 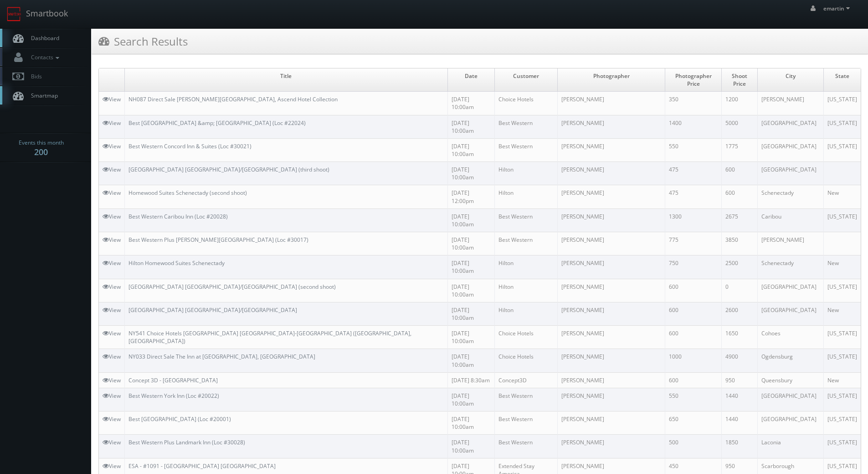 I want to click on span: Bids, so click(x=34, y=76).